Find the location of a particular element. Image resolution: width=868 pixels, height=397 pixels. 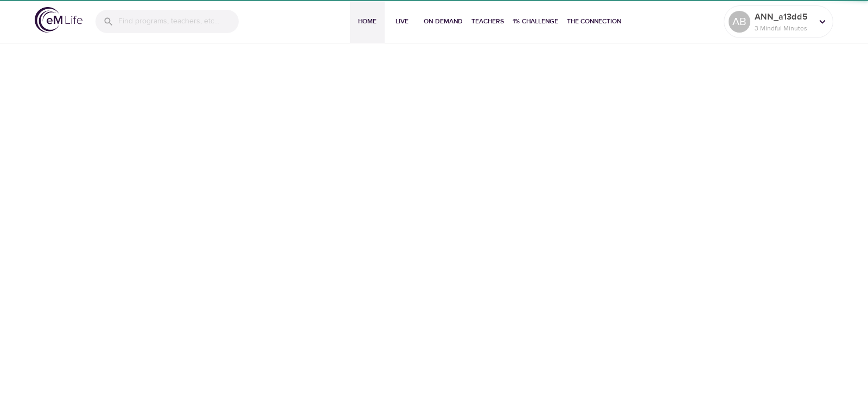

span: The Connection is located at coordinates (594, 21).